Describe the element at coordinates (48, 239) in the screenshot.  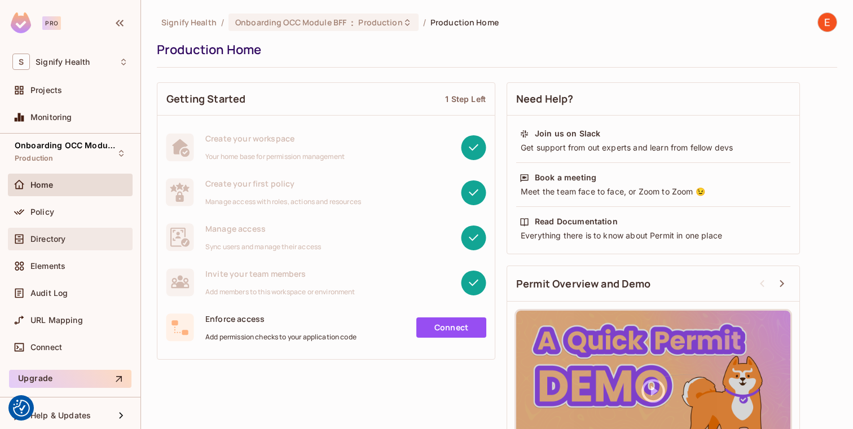
I see `span: Directory` at that location.